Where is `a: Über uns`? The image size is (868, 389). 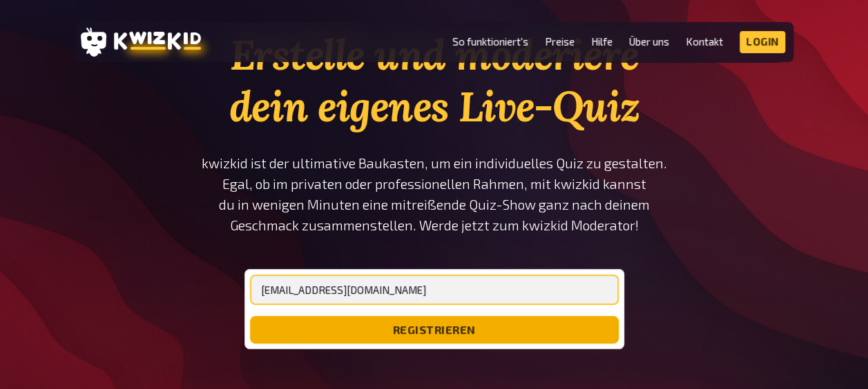 a: Über uns is located at coordinates (649, 41).